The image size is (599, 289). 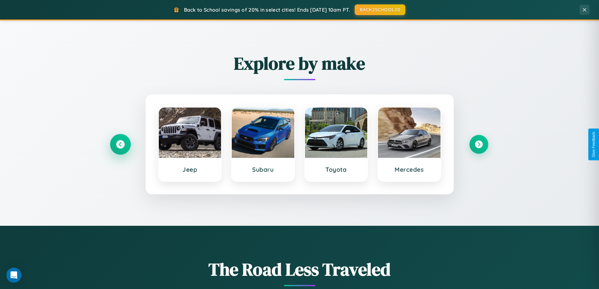 I want to click on div: Open Intercom Messenger, so click(x=14, y=275).